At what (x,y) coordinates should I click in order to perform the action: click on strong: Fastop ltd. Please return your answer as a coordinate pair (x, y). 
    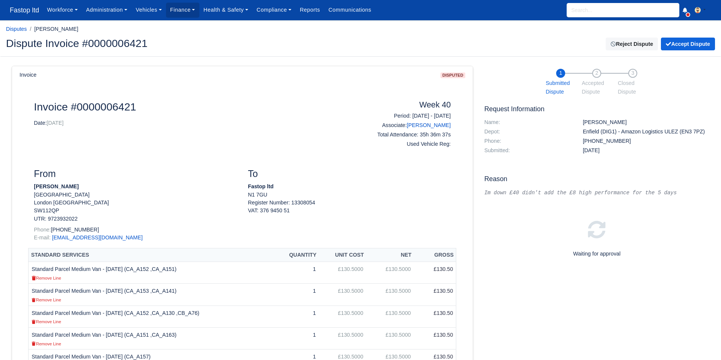
    Looking at the image, I should click on (261, 186).